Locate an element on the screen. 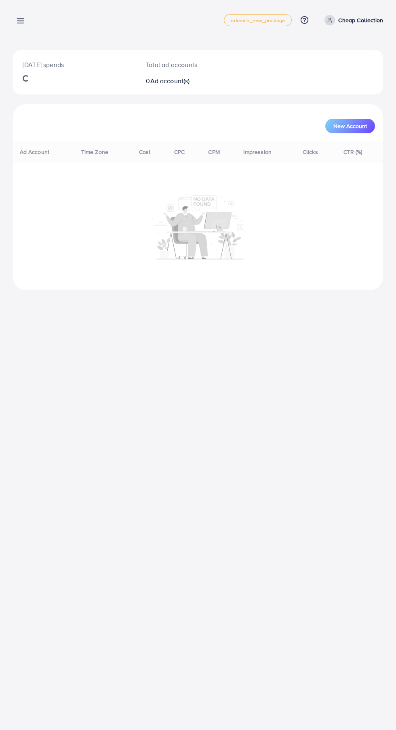 The width and height of the screenshot is (396, 730). p: Cheap Collection is located at coordinates (360, 20).